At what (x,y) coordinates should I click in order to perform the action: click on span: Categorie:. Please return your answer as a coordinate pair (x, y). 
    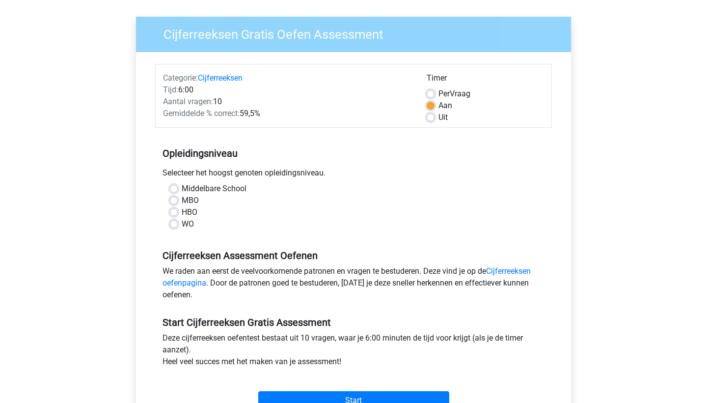
    Looking at the image, I should click on (180, 78).